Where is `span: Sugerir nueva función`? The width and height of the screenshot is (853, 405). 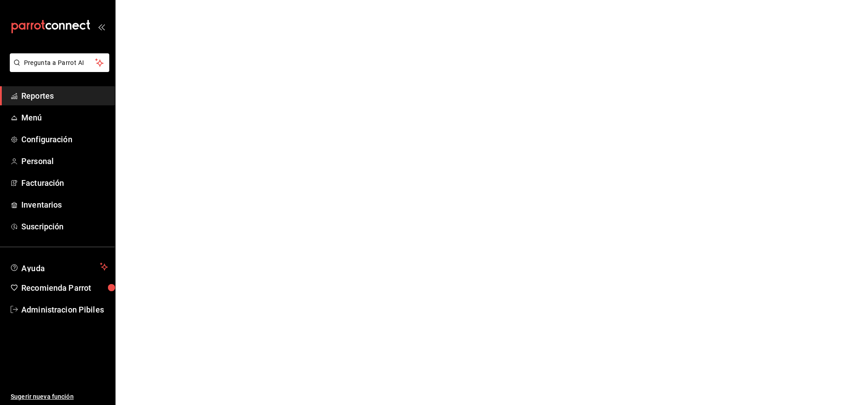 span: Sugerir nueva función is located at coordinates (59, 396).